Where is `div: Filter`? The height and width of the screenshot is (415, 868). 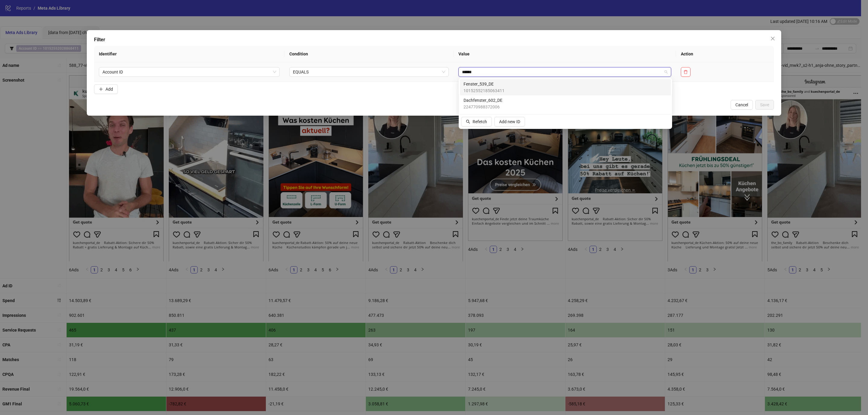
div: Filter is located at coordinates (434, 40).